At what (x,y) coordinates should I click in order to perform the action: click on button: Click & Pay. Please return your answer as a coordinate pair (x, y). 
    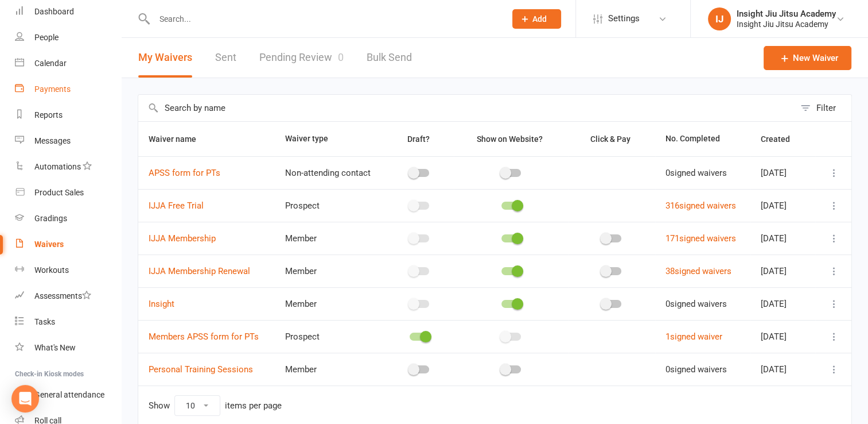
    Looking at the image, I should click on (612, 139).